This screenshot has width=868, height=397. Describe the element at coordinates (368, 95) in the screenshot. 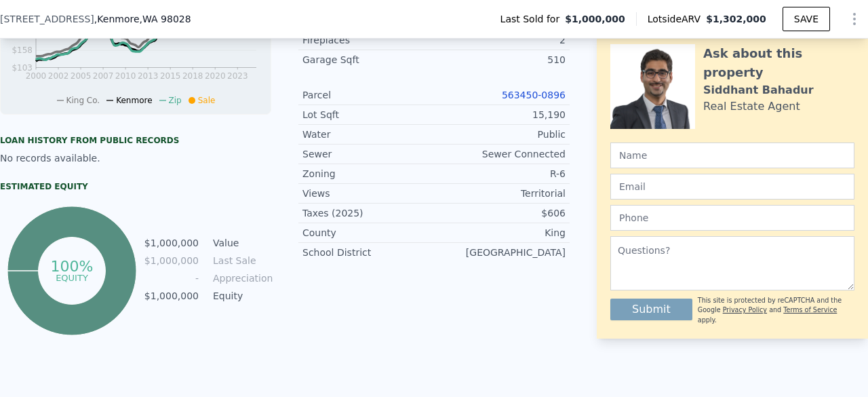

I see `div: Parcel` at that location.